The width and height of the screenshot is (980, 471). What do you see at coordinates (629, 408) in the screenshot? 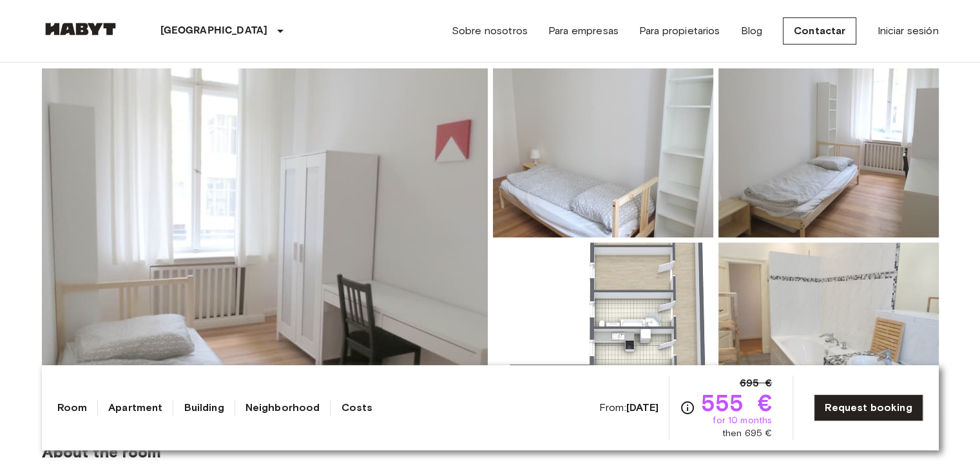
I see `span: From:` at bounding box center [629, 408].